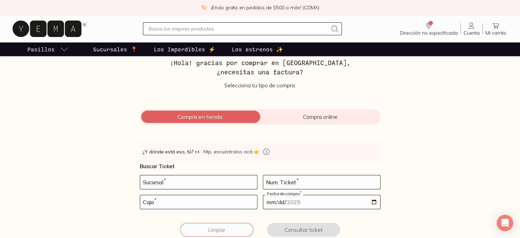 The height and width of the screenshot is (238, 520). Describe the element at coordinates (265, 8) in the screenshot. I see `p: ¡Envío gratis en pedidos de $500 o más! (CDMX)` at that location.